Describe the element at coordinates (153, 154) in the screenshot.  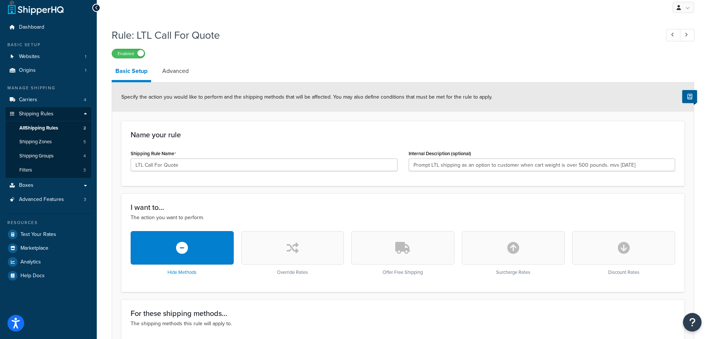
I see `label: Shipping Rule Name` at that location.